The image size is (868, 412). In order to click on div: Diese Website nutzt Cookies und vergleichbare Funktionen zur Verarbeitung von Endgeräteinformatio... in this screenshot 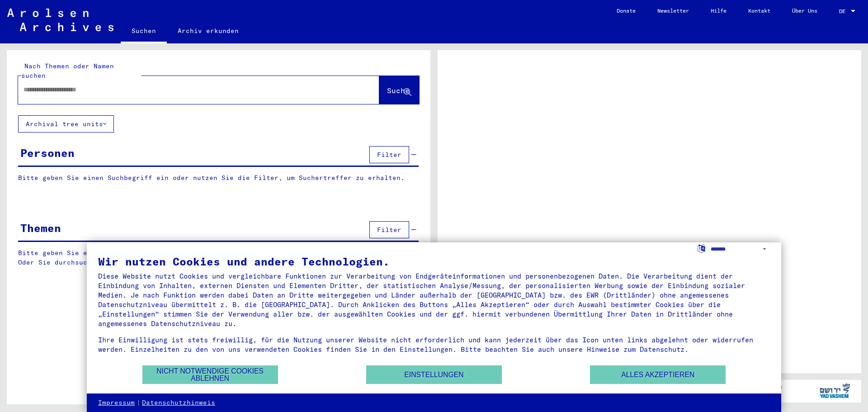, I will do `click(434, 300)`.